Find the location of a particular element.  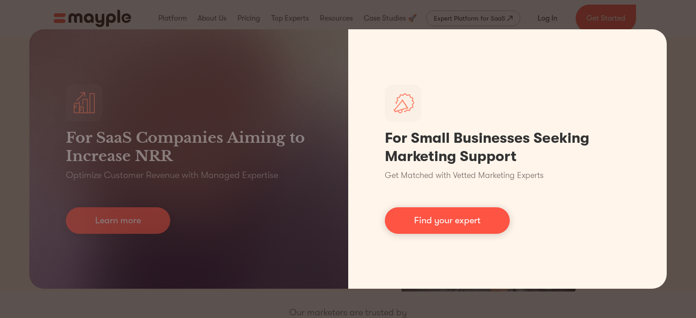

h3: For SaaS Companies Aiming to Increase NRR is located at coordinates (188, 147).